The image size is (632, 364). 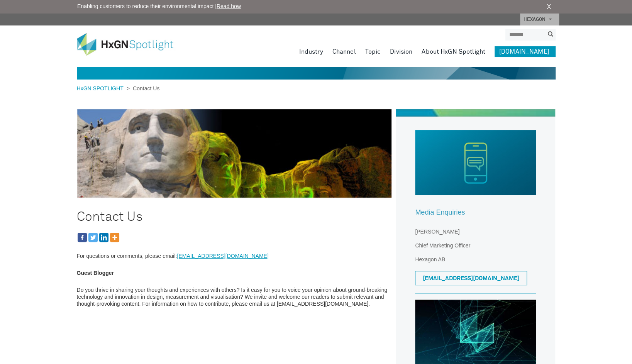 What do you see at coordinates (475, 215) in the screenshot?
I see `h3: Media Enquiries` at bounding box center [475, 215].